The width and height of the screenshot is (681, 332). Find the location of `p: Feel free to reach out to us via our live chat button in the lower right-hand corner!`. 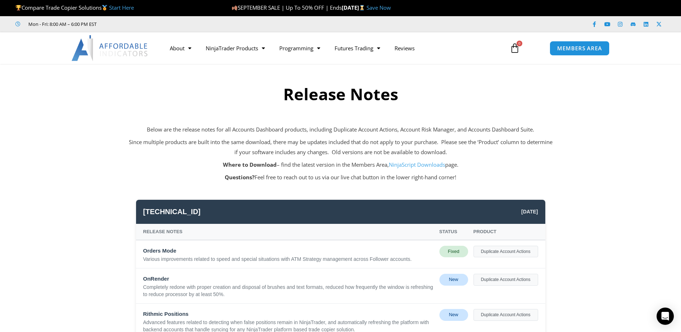

p: Feel free to reach out to us via our live chat button in the lower right-hand corner! is located at coordinates (341, 177).